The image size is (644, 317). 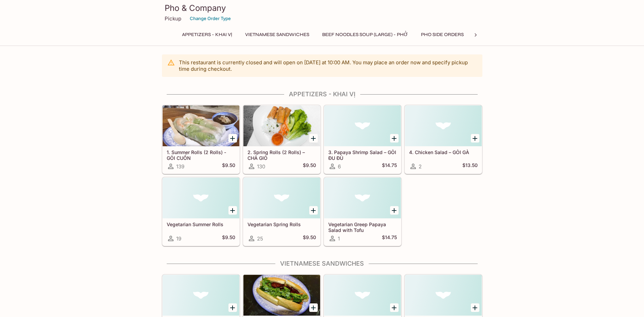 What do you see at coordinates (363, 211) in the screenshot?
I see `a: Vegetarian Greep Papaya Salad with Tofu1$14.75` at bounding box center [363, 211].